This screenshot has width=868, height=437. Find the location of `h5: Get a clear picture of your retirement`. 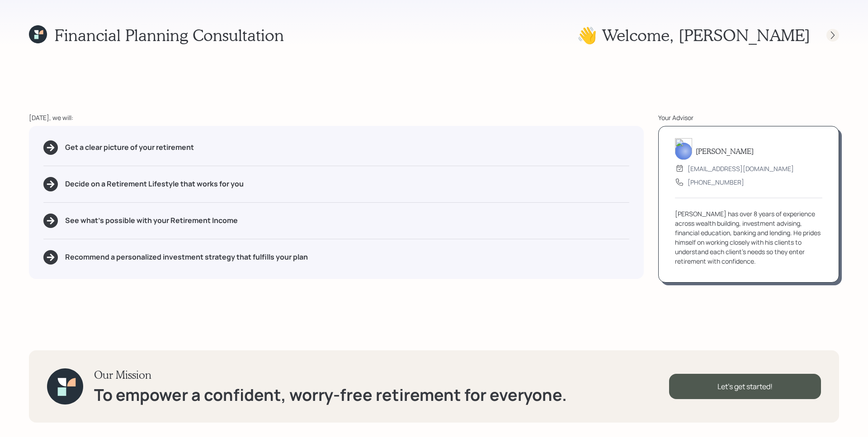

h5: Get a clear picture of your retirement is located at coordinates (129, 147).